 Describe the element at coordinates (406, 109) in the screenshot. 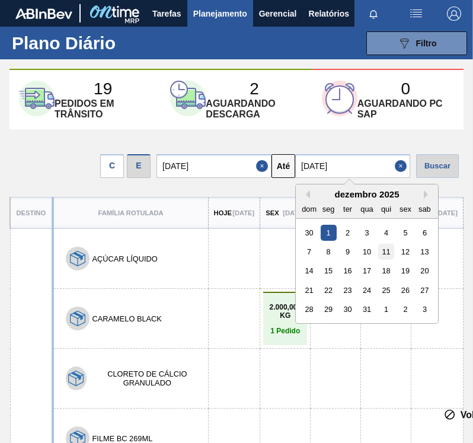

I see `p: Aguardando PC SAP` at that location.